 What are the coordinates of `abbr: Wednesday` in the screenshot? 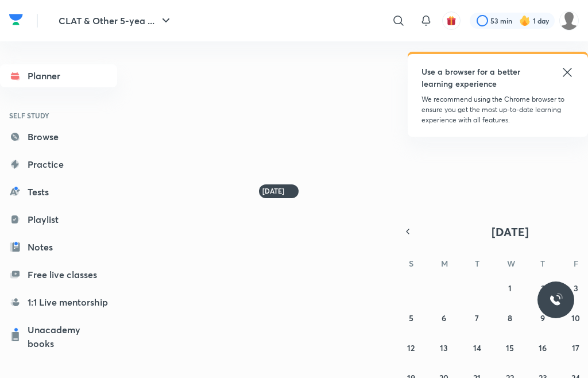 It's located at (511, 263).